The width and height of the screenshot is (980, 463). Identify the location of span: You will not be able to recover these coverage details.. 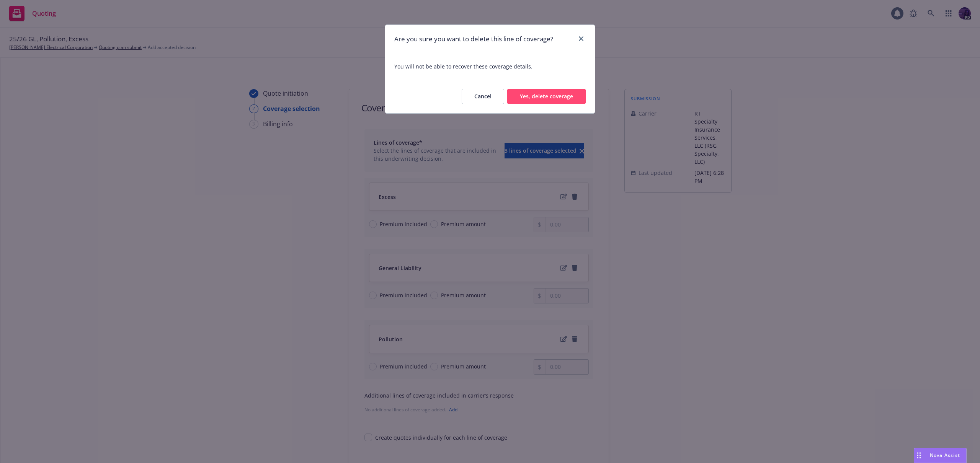
(490, 66).